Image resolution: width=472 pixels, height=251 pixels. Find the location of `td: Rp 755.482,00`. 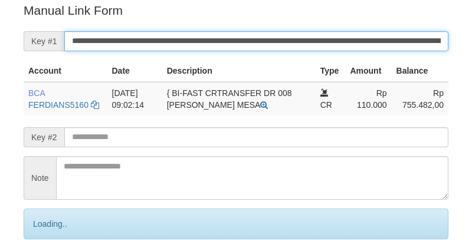

td: Rp 755.482,00 is located at coordinates (420, 99).